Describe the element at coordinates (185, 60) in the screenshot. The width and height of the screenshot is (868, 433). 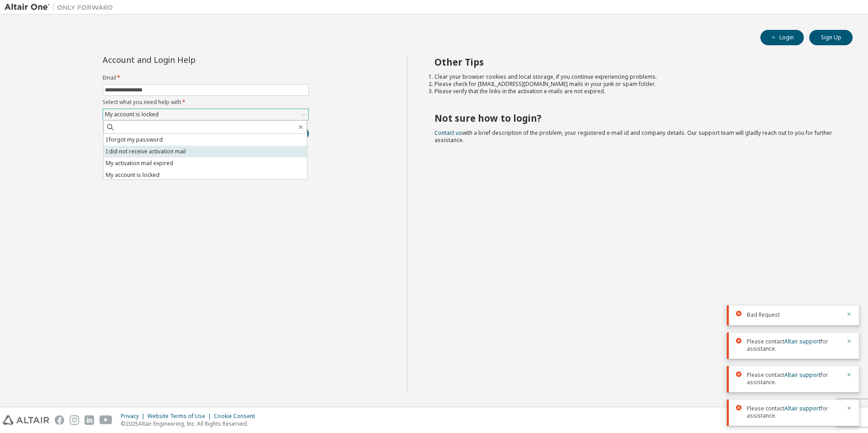
I see `div: Account and Login Help` at that location.